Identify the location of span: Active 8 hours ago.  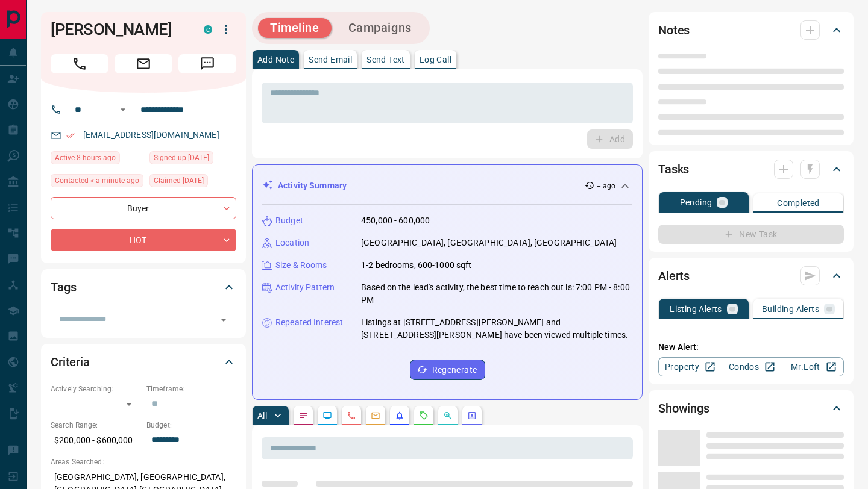
(85, 158).